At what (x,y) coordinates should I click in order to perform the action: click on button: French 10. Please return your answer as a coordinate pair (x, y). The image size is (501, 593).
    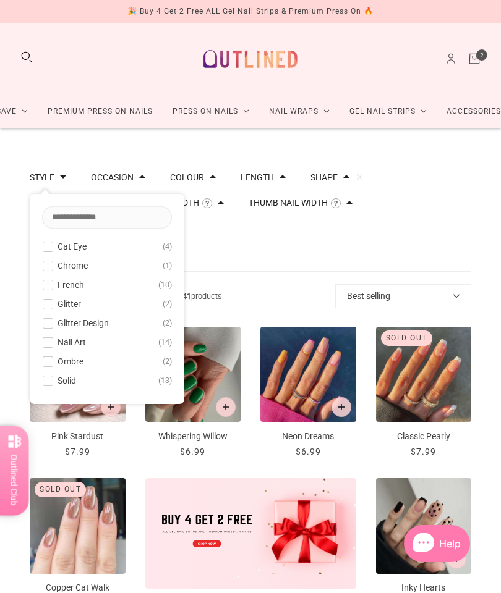
    Looking at the image, I should click on (107, 285).